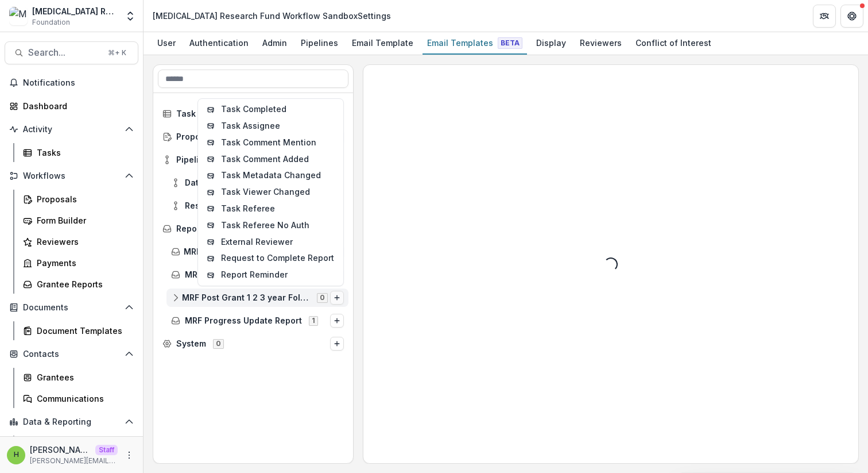  What do you see at coordinates (230, 183) in the screenshot?
I see `span: Data Discovery Award` at bounding box center [230, 183].